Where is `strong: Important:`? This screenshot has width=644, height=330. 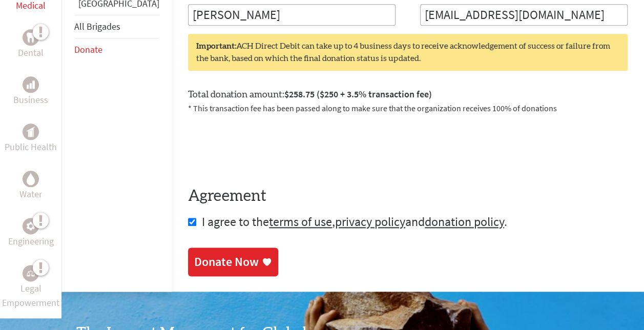
strong: Important: is located at coordinates (216, 46).